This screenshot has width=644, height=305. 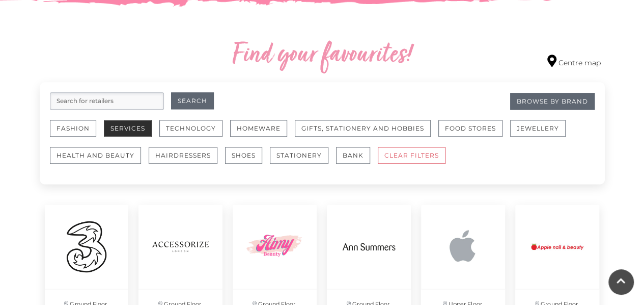 I want to click on button: Homeware, so click(x=259, y=128).